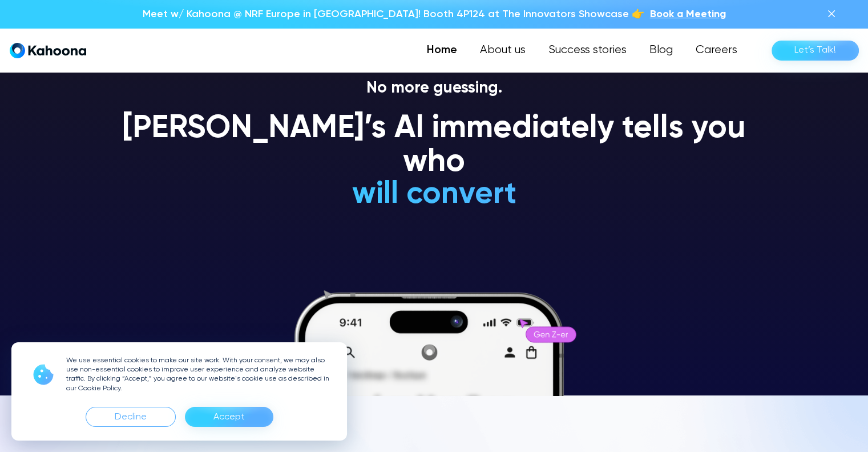 The image size is (868, 452). Describe the element at coordinates (503, 50) in the screenshot. I see `a: About us` at that location.